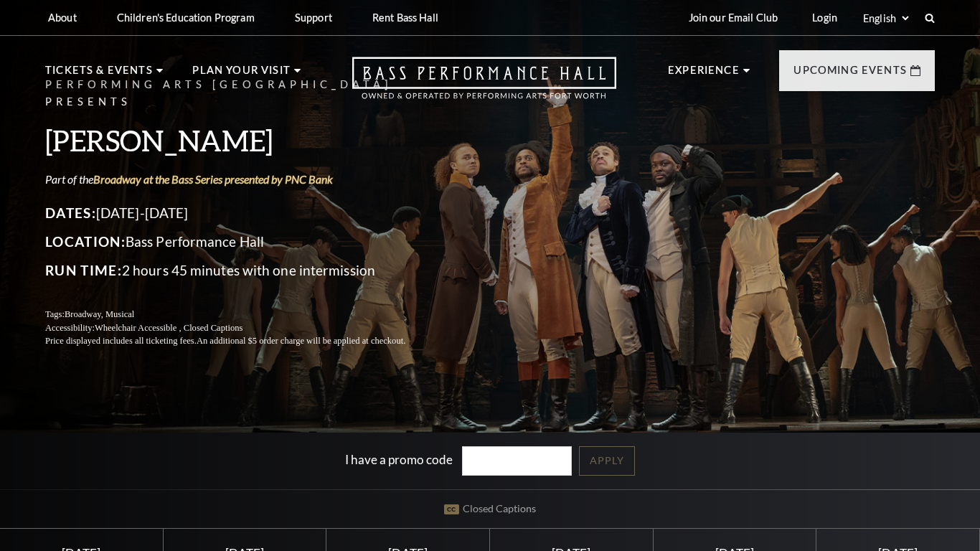 The image size is (980, 551). What do you see at coordinates (242, 314) in the screenshot?
I see `p: Tags:` at bounding box center [242, 314].